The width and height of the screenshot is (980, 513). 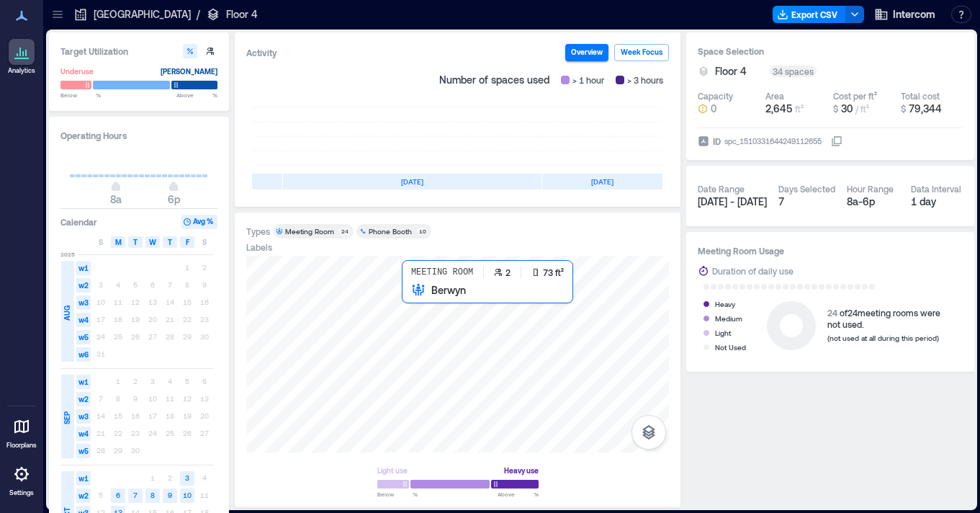 What do you see at coordinates (830, 51) in the screenshot?
I see `h3: Space Selection` at bounding box center [830, 51].